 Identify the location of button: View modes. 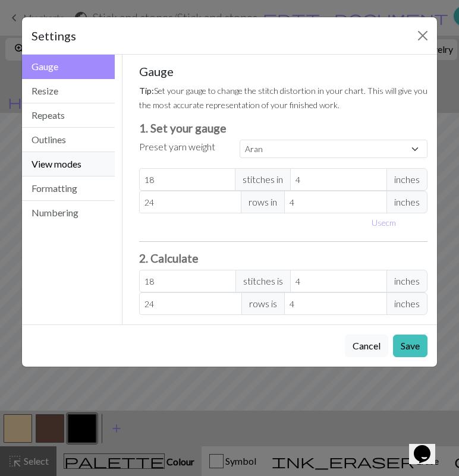
(68, 164).